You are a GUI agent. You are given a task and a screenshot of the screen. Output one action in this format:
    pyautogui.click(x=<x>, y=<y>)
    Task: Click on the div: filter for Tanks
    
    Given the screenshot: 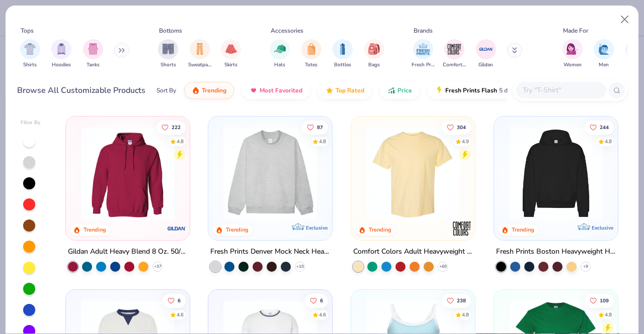 What is the action you would take?
    pyautogui.click(x=93, y=54)
    